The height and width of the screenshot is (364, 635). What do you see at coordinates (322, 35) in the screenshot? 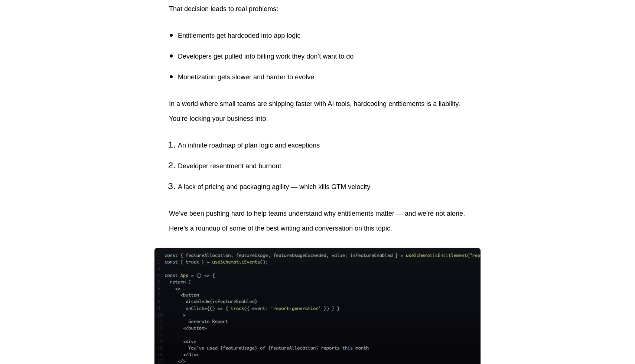
I see `p: Entitlements get hardcoded into app logic` at bounding box center [322, 35].